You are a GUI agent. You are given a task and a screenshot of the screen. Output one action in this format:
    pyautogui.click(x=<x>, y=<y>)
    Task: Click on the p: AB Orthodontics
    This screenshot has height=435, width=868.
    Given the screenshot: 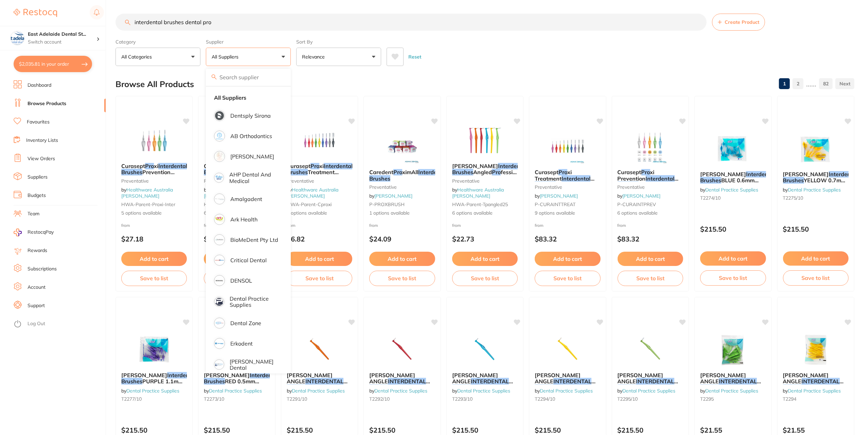 What is the action you would take?
    pyautogui.click(x=251, y=136)
    